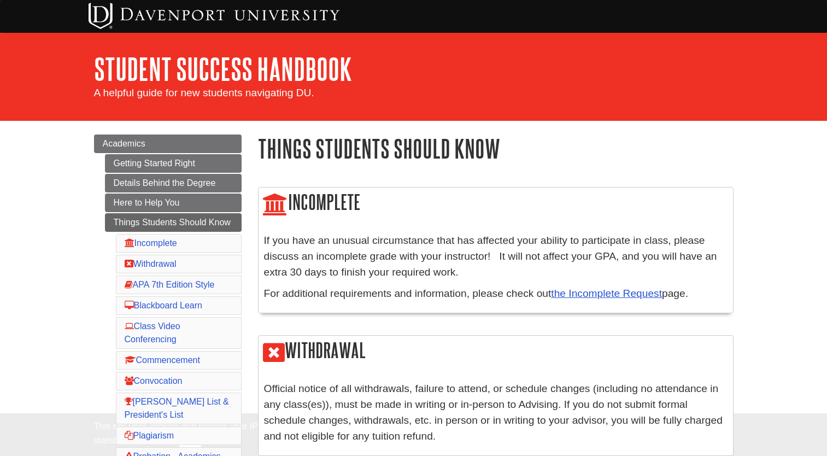 This screenshot has height=456, width=827. I want to click on a: Academics, so click(168, 144).